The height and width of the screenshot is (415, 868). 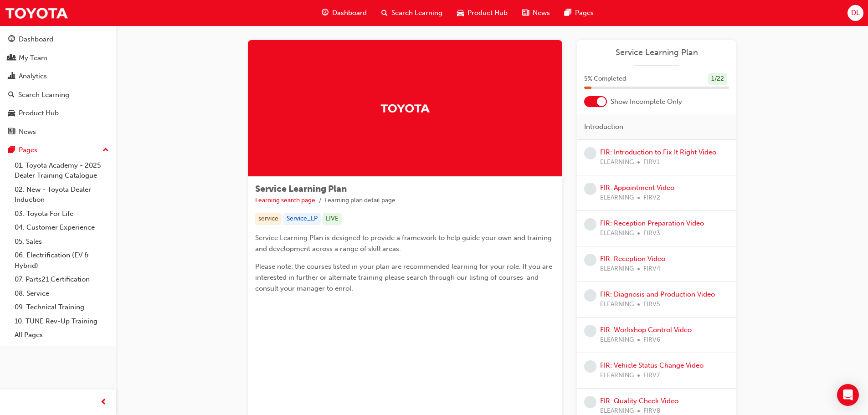 What do you see at coordinates (646, 102) in the screenshot?
I see `span: Show Incomplete Only` at bounding box center [646, 102].